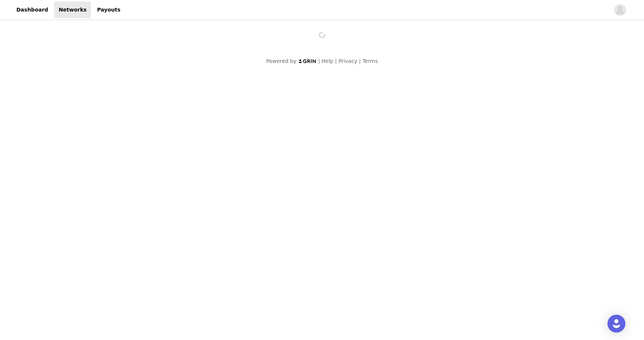 This screenshot has width=644, height=340. Describe the element at coordinates (619, 10) in the screenshot. I see `div: avatar` at that location.